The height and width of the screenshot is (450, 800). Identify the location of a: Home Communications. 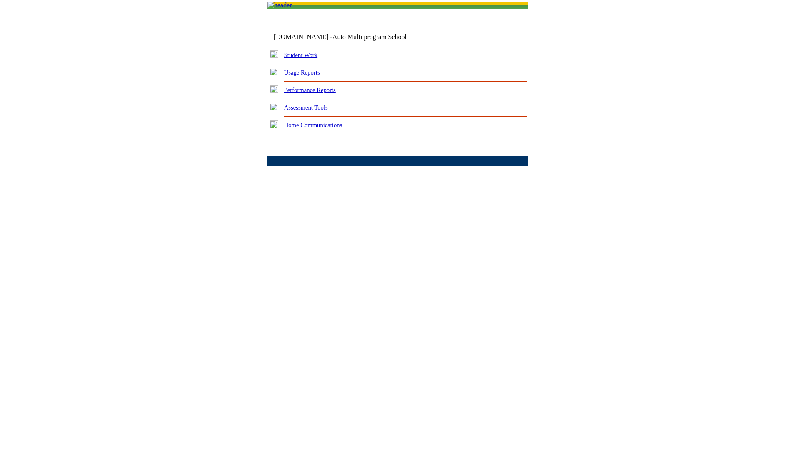
(313, 125).